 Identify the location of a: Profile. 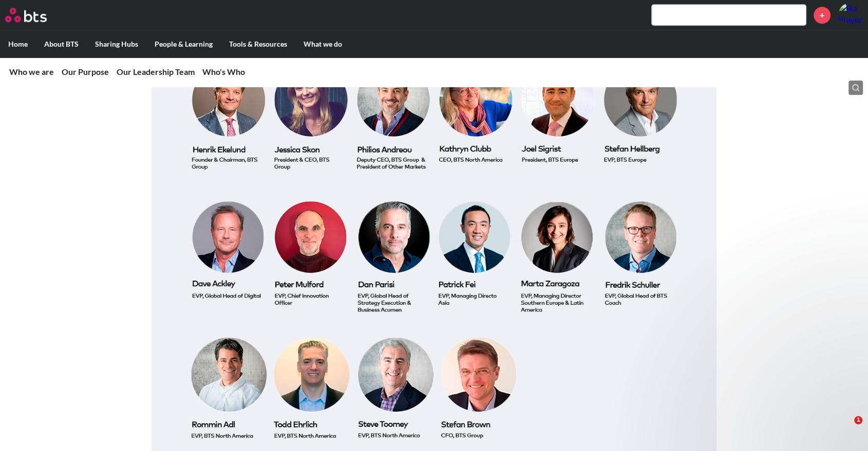
(851, 15).